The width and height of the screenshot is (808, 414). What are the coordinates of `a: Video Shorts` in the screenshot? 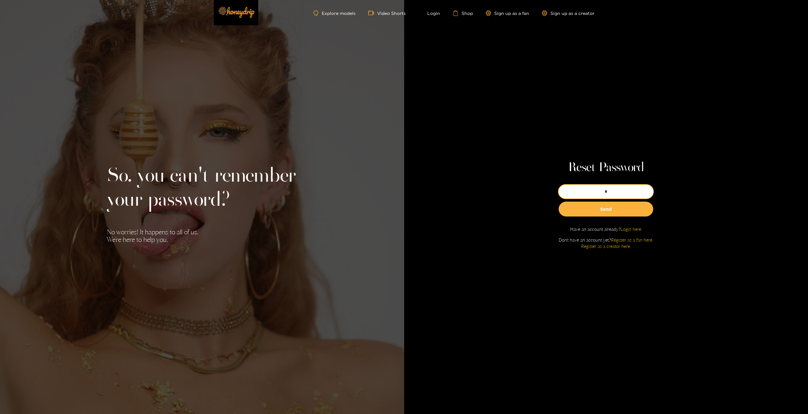 It's located at (387, 13).